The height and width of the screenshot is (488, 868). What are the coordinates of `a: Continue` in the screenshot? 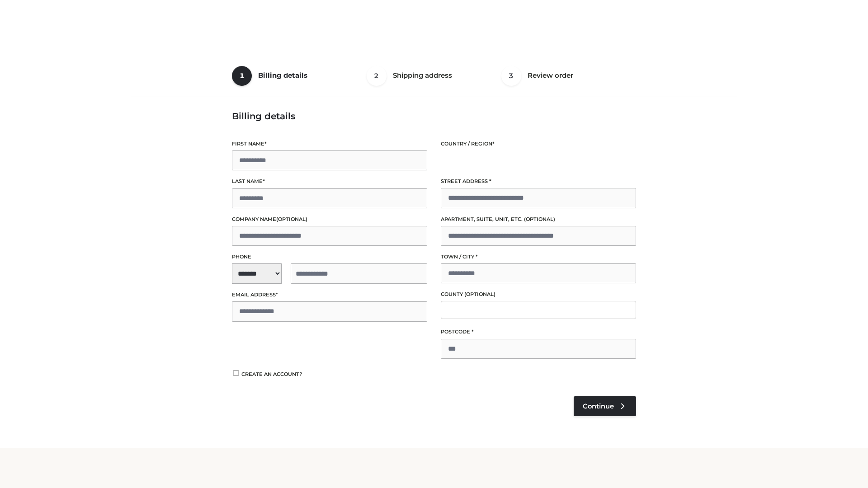 It's located at (605, 406).